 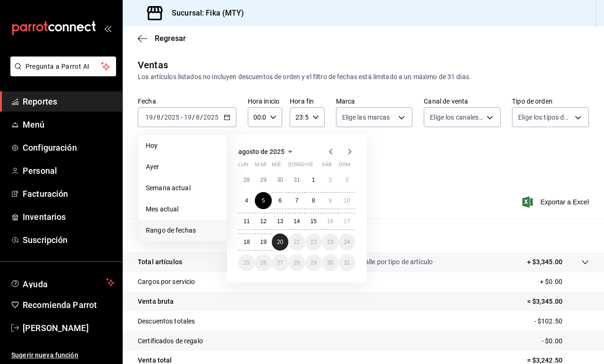 I want to click on span: Ayuda, so click(x=62, y=283).